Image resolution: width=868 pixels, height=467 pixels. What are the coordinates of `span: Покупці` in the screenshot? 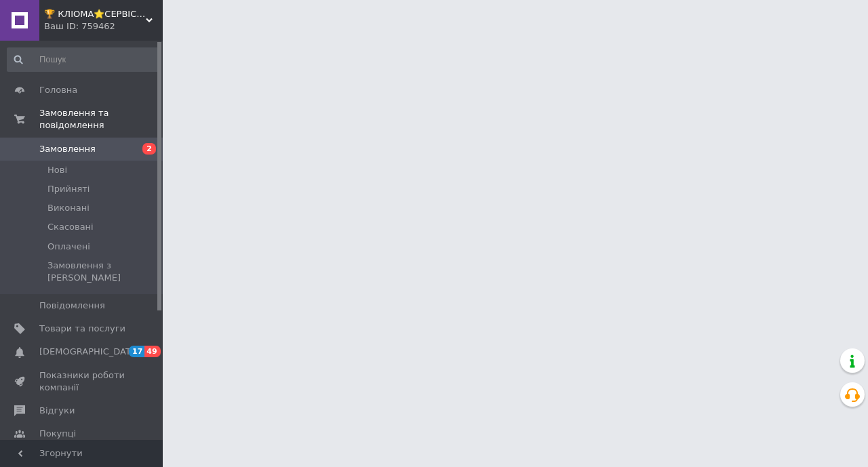 It's located at (57, 433).